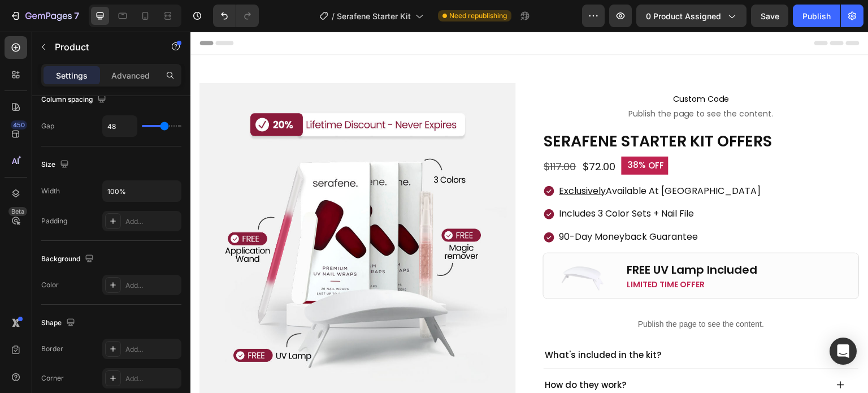  I want to click on div: $117.00, so click(370, 135).